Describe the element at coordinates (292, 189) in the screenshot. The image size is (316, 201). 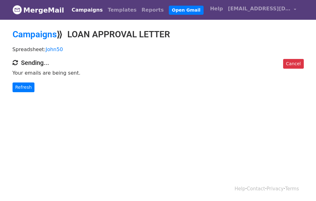
I see `a: Terms` at that location.